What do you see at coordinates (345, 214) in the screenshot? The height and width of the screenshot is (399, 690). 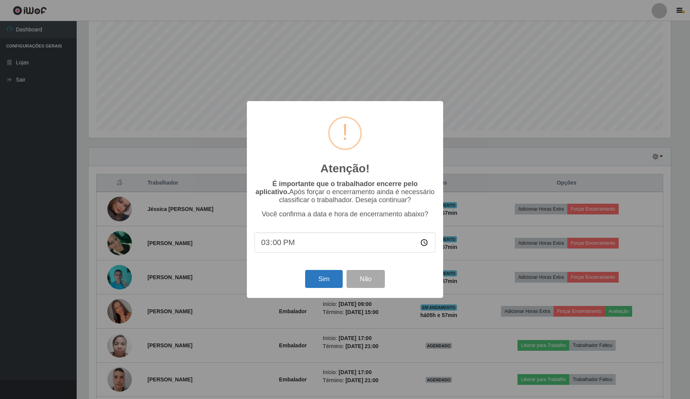 I see `p: Você confirma a data e hora de encerramento abaixo?` at bounding box center [345, 214].